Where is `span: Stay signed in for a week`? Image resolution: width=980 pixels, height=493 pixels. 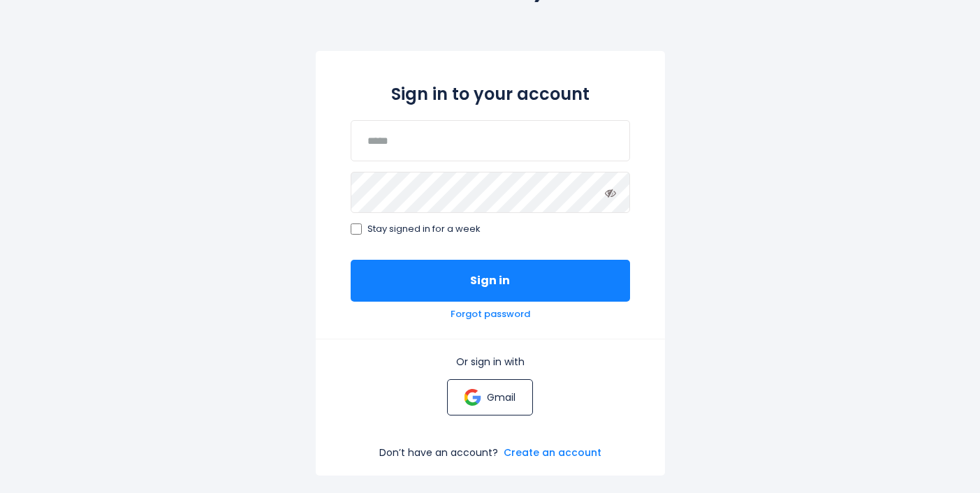
span: Stay signed in for a week is located at coordinates (424, 229).